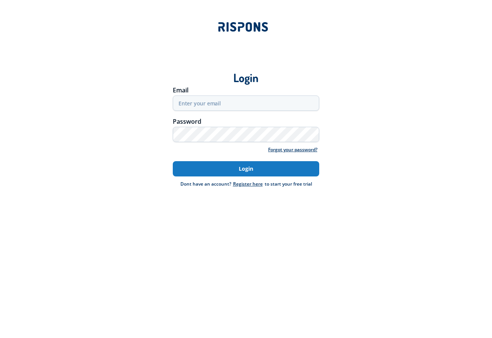 This screenshot has height=338, width=492. What do you see at coordinates (246, 90) in the screenshot?
I see `div: Email` at bounding box center [246, 90].